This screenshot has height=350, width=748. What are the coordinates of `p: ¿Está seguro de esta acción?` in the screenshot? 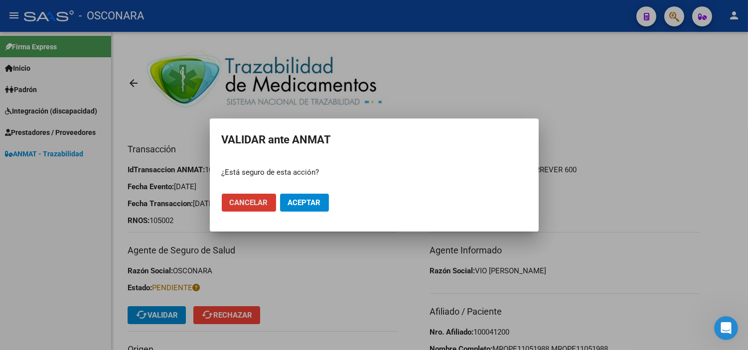 It's located at (374, 172).